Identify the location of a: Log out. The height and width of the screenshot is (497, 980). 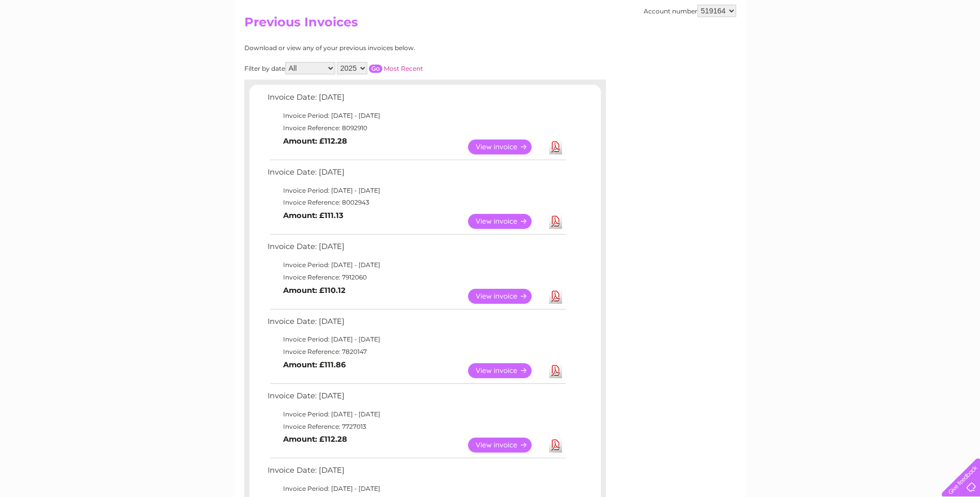
(958, 48).